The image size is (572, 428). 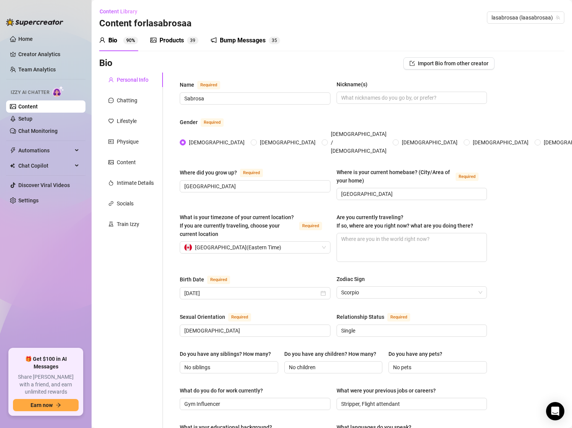 What do you see at coordinates (111, 100) in the screenshot?
I see `span: message` at bounding box center [111, 100].